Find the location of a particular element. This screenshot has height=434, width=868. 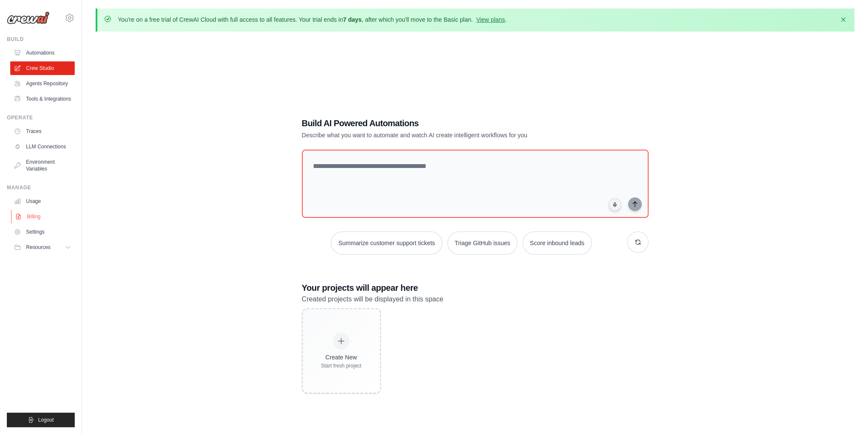

div: Manage is located at coordinates (41, 188).